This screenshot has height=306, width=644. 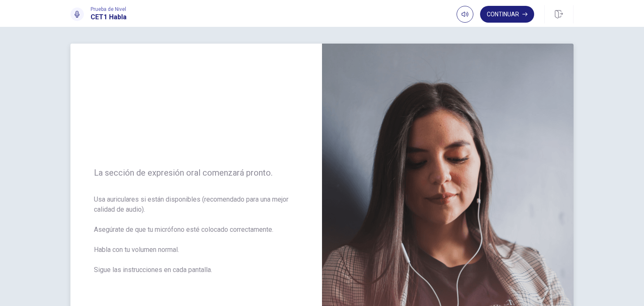 I want to click on button: Continuar, so click(x=507, y=14).